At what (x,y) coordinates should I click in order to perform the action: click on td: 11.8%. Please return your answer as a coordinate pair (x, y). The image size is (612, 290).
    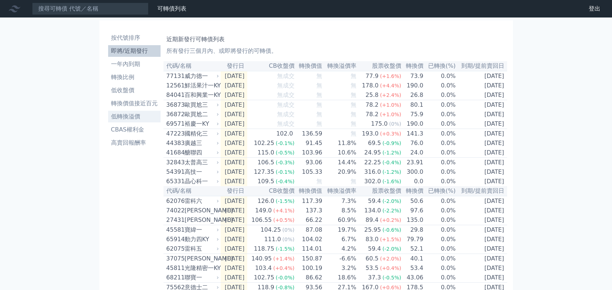
    Looking at the image, I should click on (339, 143).